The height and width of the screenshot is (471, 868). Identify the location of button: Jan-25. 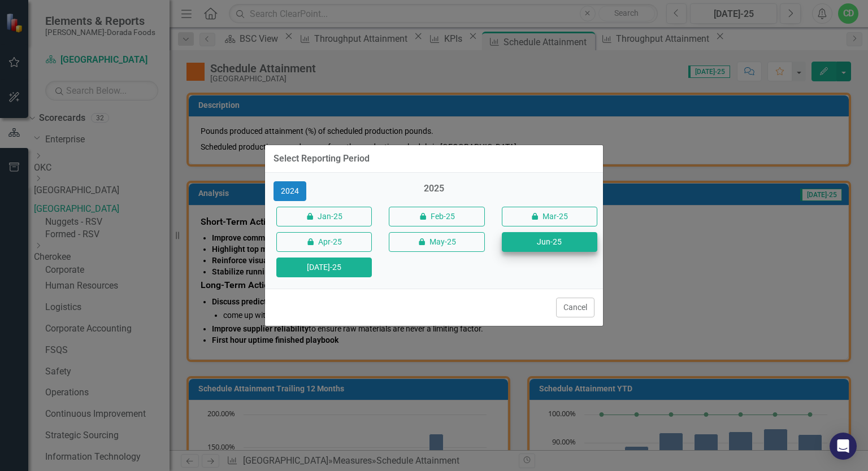
(324, 216).